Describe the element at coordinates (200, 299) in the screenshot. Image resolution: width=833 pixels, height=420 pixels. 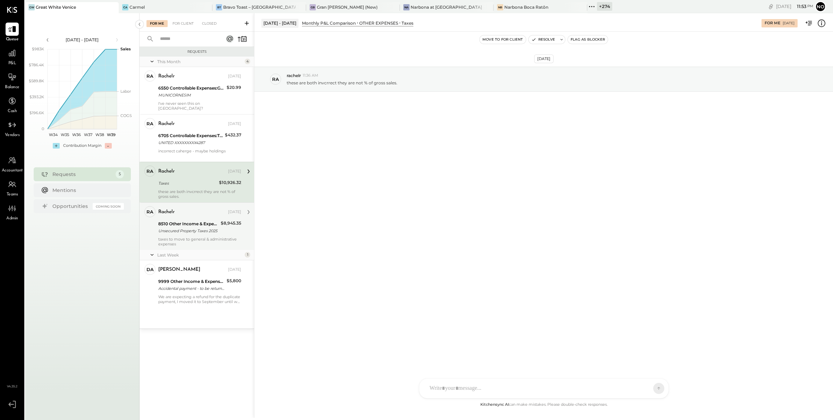
I see `div: We are expecting a refund for the duplicate payment, I moved it to September until we get the refund` at that location.